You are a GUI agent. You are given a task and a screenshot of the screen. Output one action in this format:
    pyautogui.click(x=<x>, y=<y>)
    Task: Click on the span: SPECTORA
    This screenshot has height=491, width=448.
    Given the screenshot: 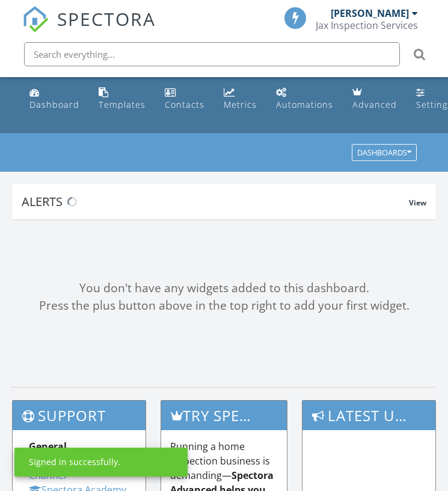 What is the action you would take?
    pyautogui.click(x=106, y=19)
    